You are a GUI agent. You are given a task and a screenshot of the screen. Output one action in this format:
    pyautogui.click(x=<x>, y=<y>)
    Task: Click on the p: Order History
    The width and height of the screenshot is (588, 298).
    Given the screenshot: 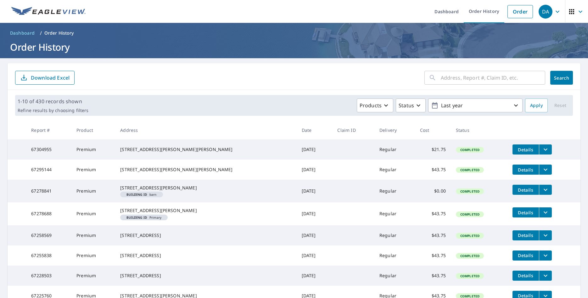 What is the action you would take?
    pyautogui.click(x=59, y=33)
    